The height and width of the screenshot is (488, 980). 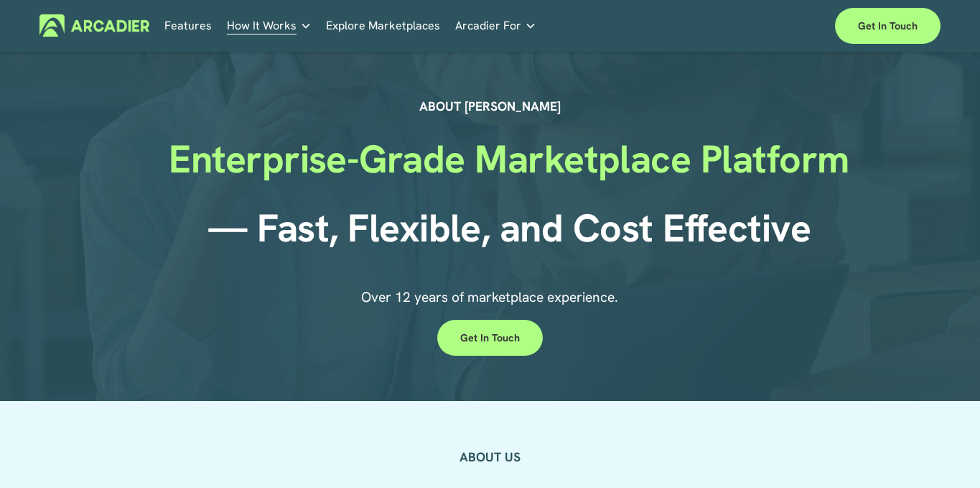 I want to click on strong: ABOUT US, so click(x=490, y=456).